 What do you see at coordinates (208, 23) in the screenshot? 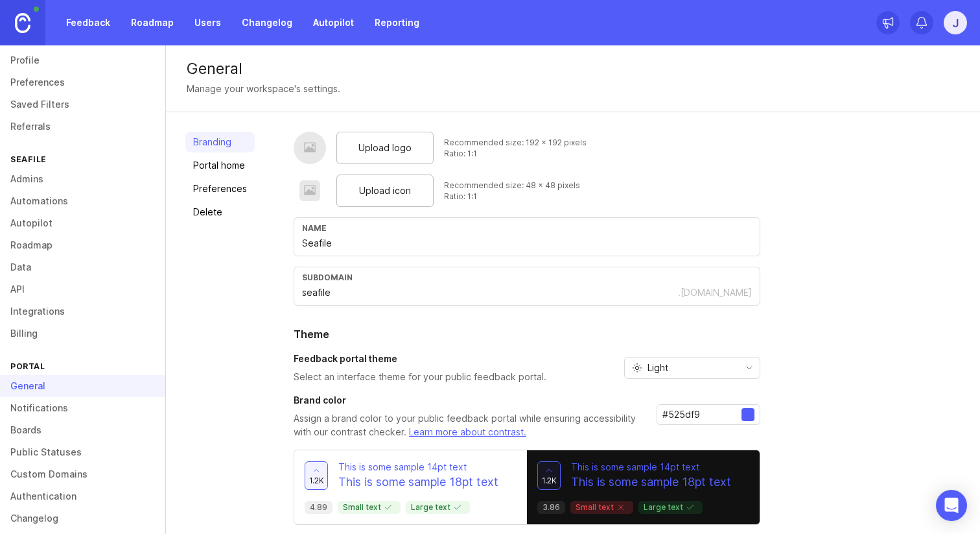
I see `a: Users` at bounding box center [208, 23].